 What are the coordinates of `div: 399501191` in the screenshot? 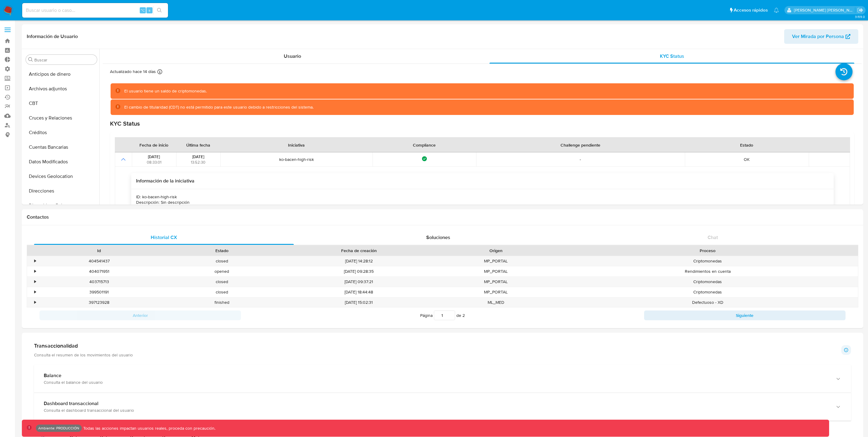 It's located at (99, 292).